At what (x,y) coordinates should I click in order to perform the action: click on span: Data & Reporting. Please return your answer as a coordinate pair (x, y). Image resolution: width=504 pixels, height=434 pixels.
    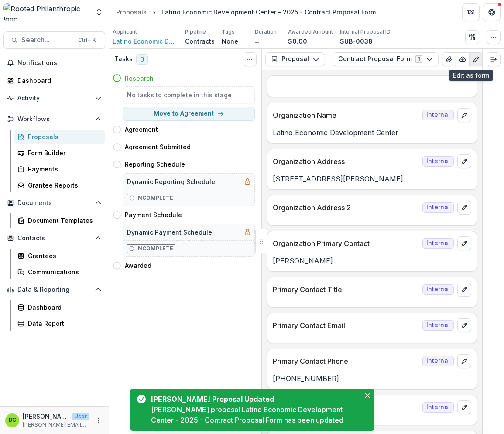
    Looking at the image, I should click on (54, 289).